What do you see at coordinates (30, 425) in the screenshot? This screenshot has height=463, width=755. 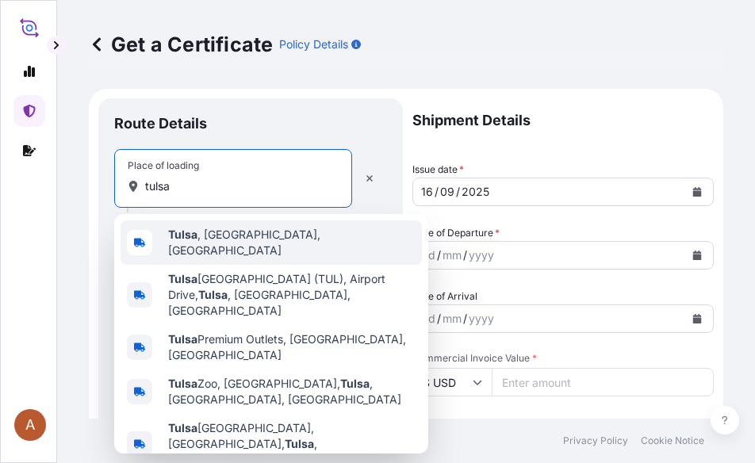 I see `span: A` at bounding box center [30, 425].